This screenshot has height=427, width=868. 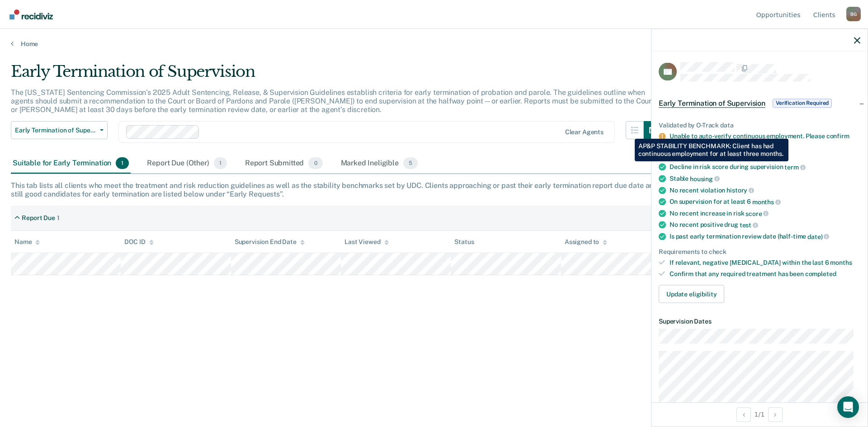 I want to click on div: Open Intercom Messenger, so click(x=848, y=407).